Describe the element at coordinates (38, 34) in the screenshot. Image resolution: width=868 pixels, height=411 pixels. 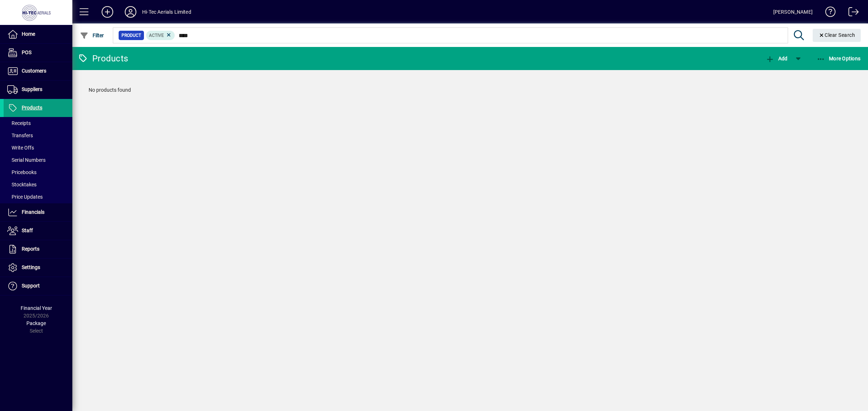
I see `a: Home` at that location.